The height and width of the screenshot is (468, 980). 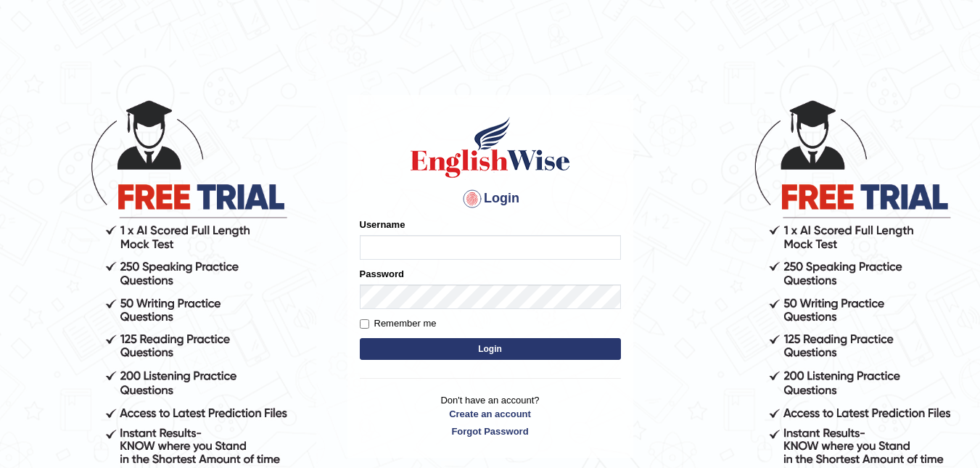 What do you see at coordinates (490, 349) in the screenshot?
I see `button: Login` at bounding box center [490, 349].